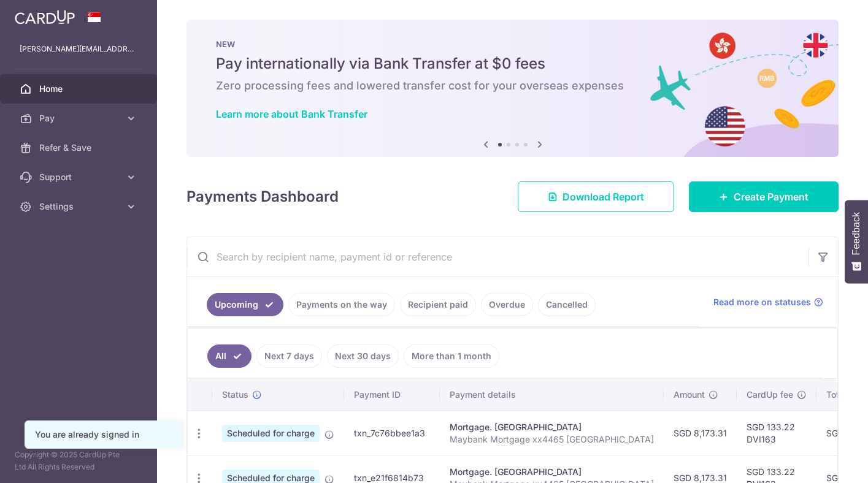 The width and height of the screenshot is (868, 483). What do you see at coordinates (768, 302) in the screenshot?
I see `a: Read more on statuses` at bounding box center [768, 302].